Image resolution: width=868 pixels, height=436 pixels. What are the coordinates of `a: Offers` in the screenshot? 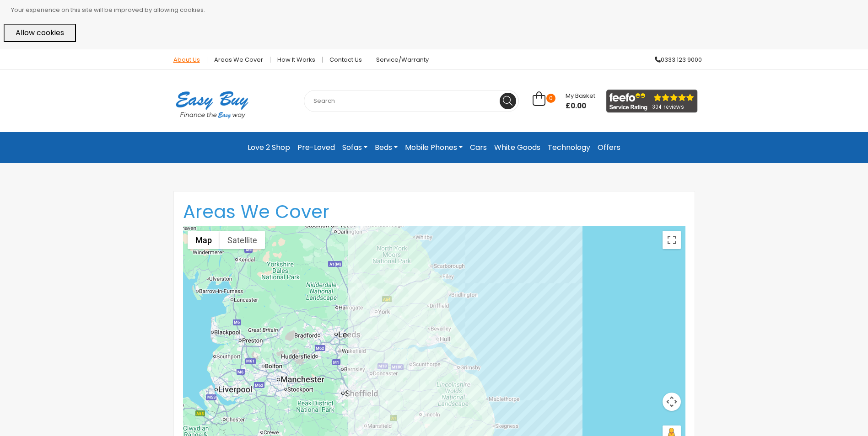 It's located at (609, 147).